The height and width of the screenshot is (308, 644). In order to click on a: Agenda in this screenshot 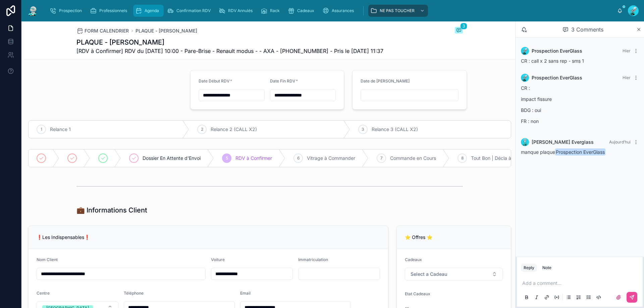, I will do `click(148, 11)`.